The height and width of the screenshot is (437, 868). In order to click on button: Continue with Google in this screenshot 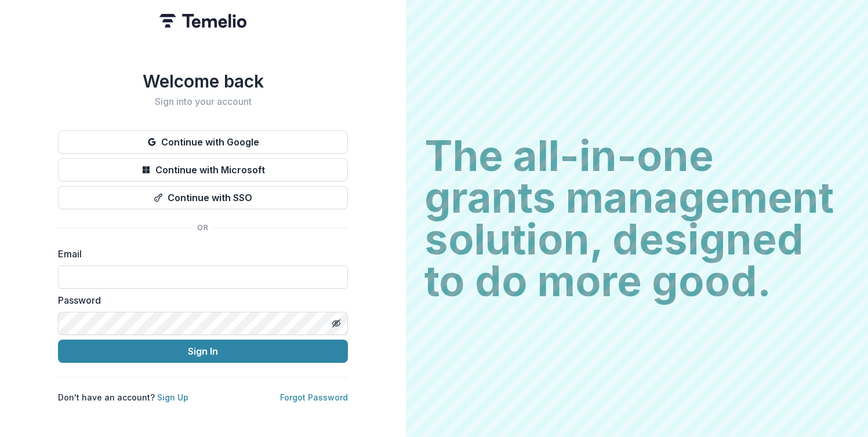, I will do `click(203, 142)`.